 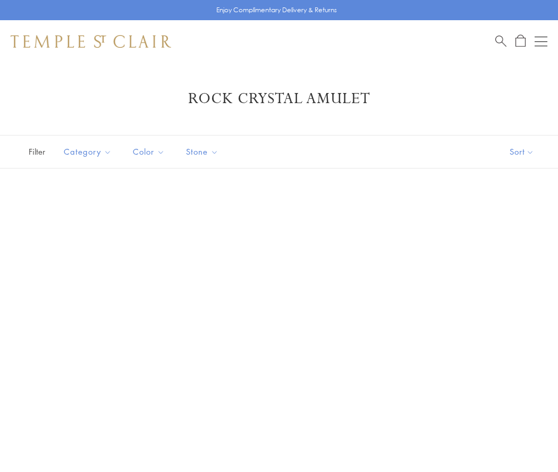 I want to click on button: Open navigation, so click(x=541, y=41).